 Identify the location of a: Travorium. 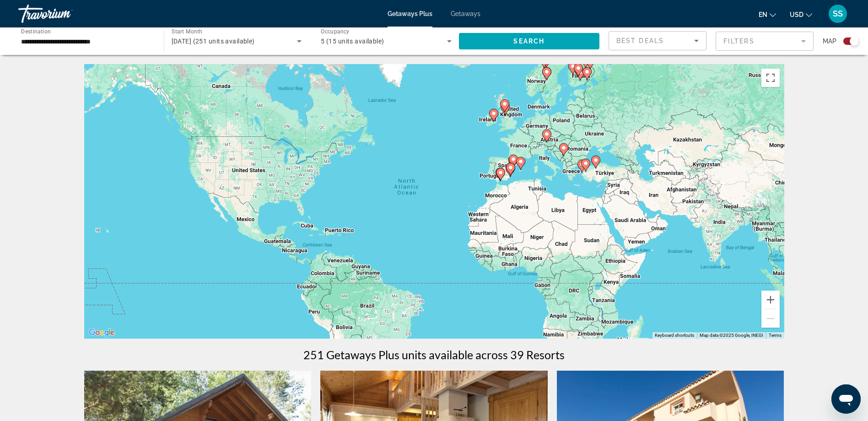
(64, 14).